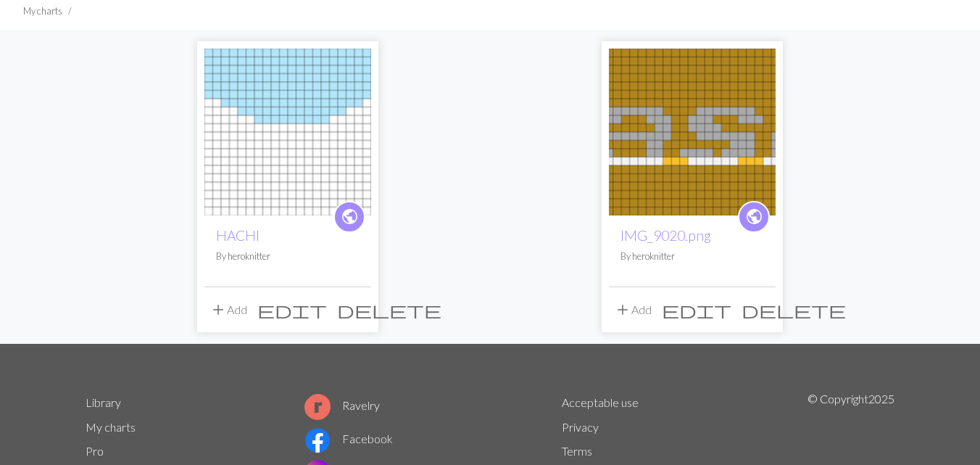  What do you see at coordinates (288, 132) in the screenshot?
I see `img: HACHI` at bounding box center [288, 132].